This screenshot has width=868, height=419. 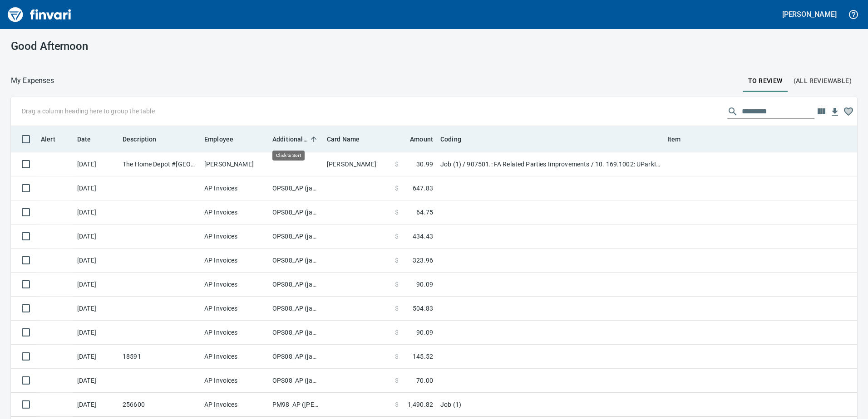 I want to click on span: 323.96, so click(x=423, y=261).